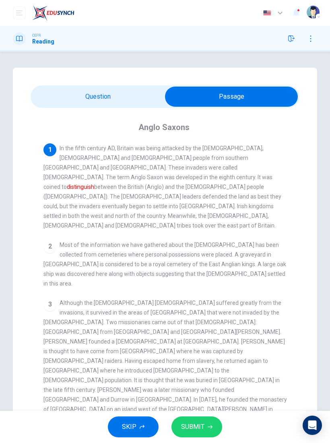 This screenshot has height=443, width=330. Describe the element at coordinates (164, 127) in the screenshot. I see `h4: Anglo Saxons` at that location.